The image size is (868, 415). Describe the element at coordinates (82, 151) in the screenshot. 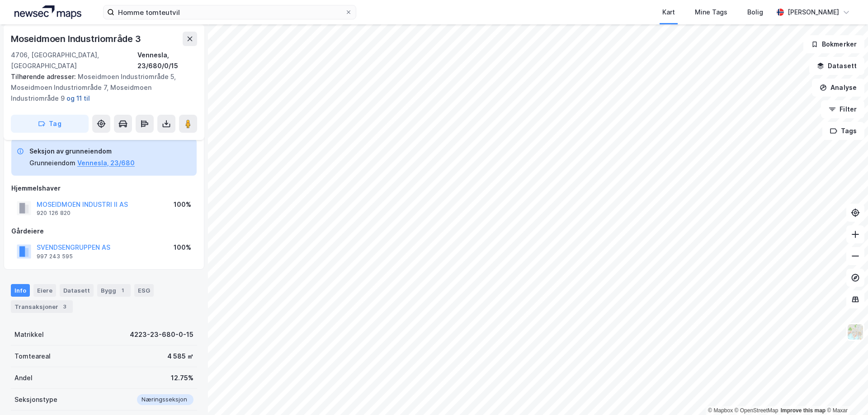

I see `div: Seksjon av grunneiendom` at that location.